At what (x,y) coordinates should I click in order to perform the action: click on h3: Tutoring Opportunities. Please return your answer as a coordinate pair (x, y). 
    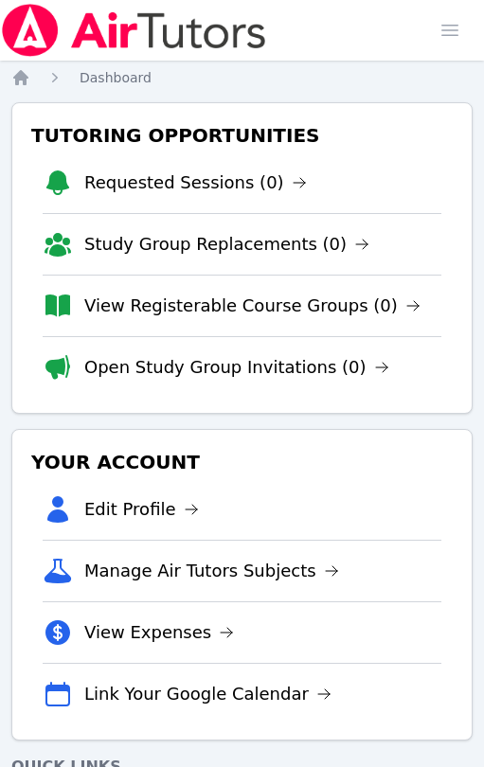
    Looking at the image, I should click on (241, 135).